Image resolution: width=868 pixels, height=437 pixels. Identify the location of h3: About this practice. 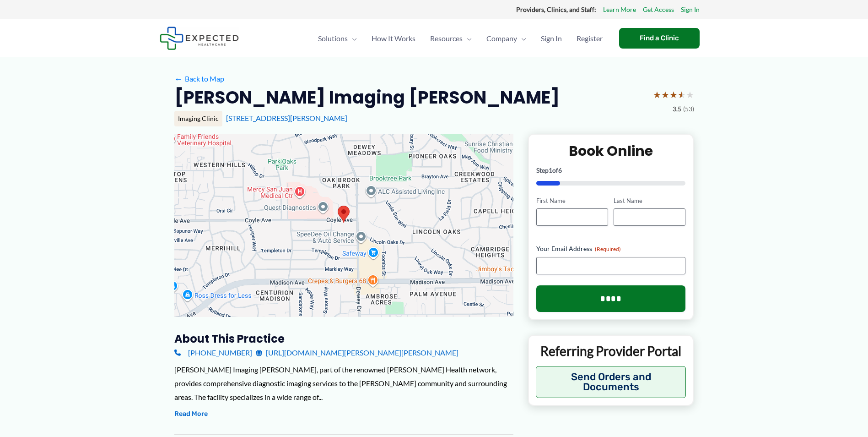
(344, 338).